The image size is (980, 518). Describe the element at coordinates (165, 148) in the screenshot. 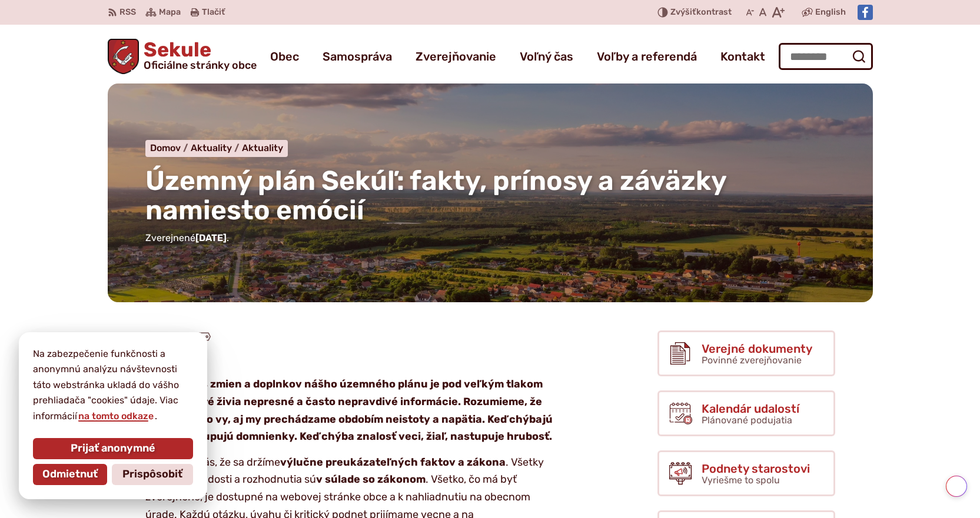

I see `span: Domov` at that location.